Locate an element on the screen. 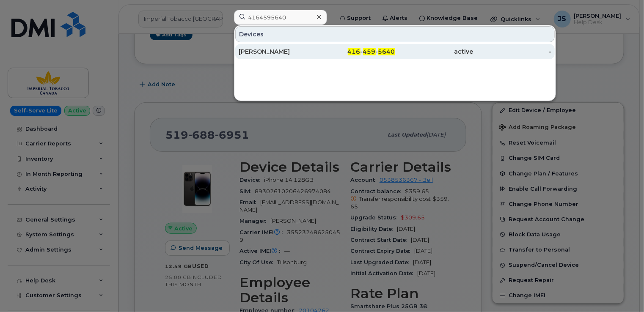  div: active is located at coordinates (434, 51).